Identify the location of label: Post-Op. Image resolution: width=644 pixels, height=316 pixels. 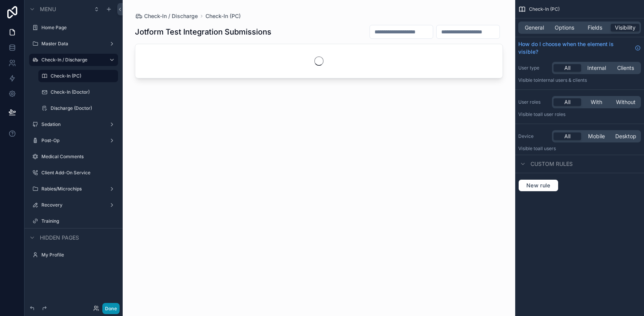
(74, 141).